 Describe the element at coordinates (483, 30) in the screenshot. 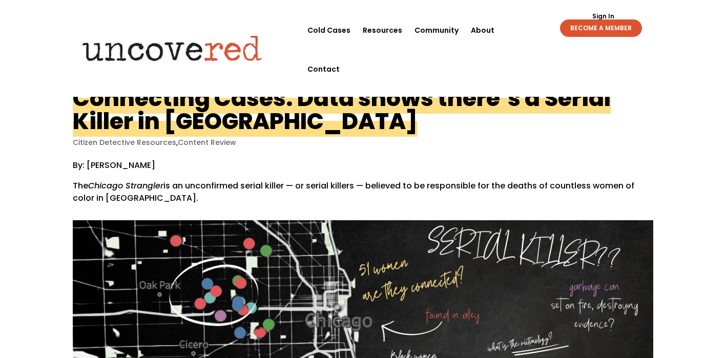

I see `a: About` at that location.